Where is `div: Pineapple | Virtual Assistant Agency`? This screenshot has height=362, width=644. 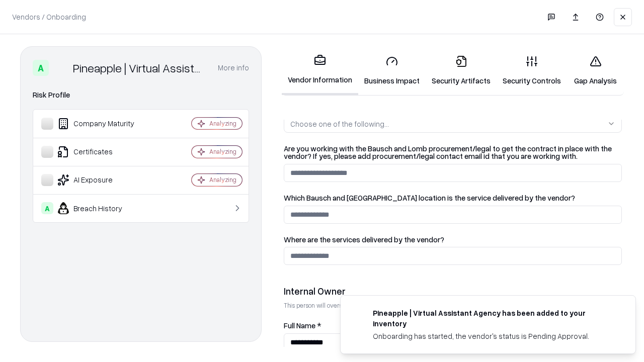
div: Pineapple | Virtual Assistant Agency is located at coordinates (139, 68).